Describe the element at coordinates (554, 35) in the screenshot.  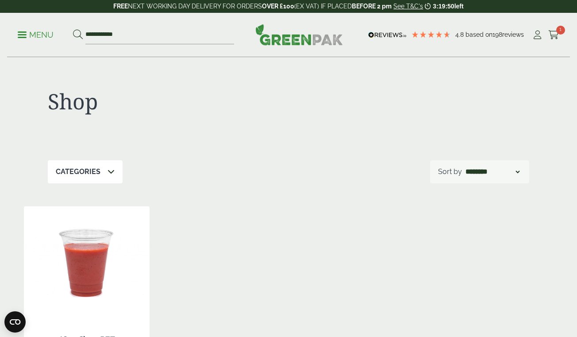
I see `i: Cart` at that location.